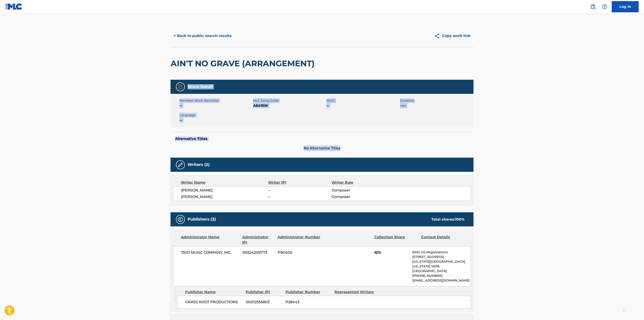  Describe the element at coordinates (604, 7) in the screenshot. I see `div: Help` at that location.